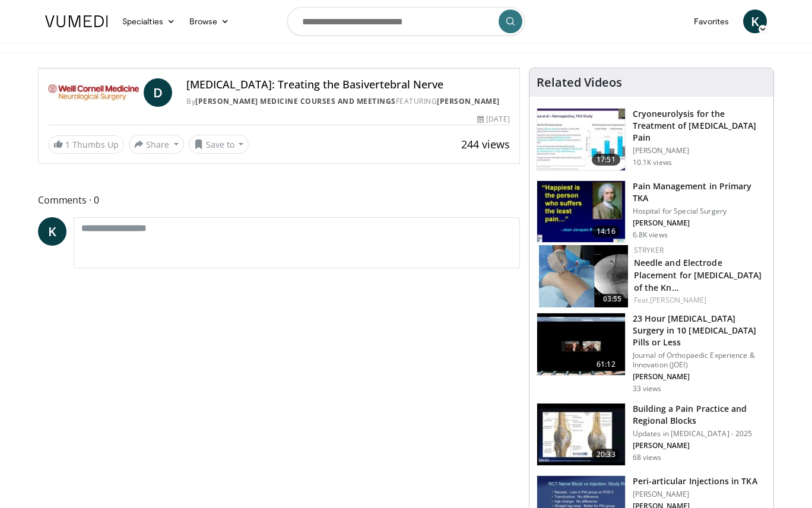 Image resolution: width=812 pixels, height=508 pixels. I want to click on span: Comments 0, so click(279, 200).